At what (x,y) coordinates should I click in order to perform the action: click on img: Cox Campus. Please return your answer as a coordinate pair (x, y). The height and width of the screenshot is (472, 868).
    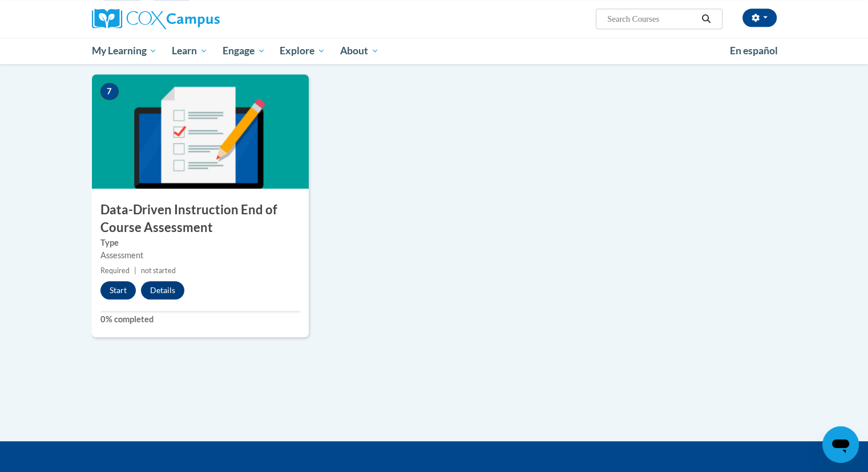
    Looking at the image, I should click on (156, 19).